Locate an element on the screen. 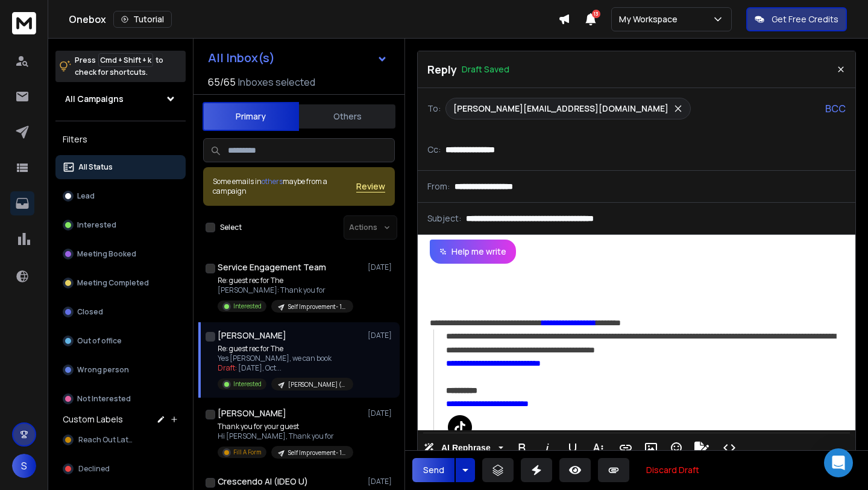 The width and height of the screenshot is (868, 490). button: Meeting Booked is located at coordinates (120, 254).